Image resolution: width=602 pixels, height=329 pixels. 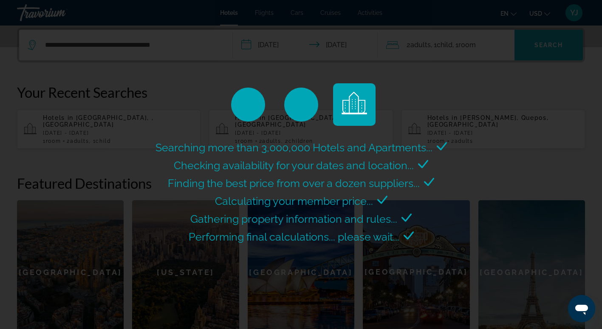 What do you see at coordinates (294, 165) in the screenshot?
I see `span: Checking availability for your dates and location...` at bounding box center [294, 165].